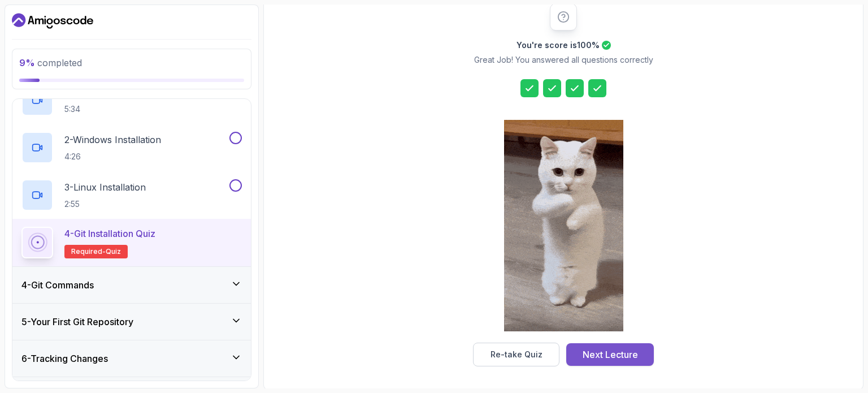  What do you see at coordinates (132, 322) in the screenshot?
I see `button: 5-Your First Git Repository` at bounding box center [132, 322].